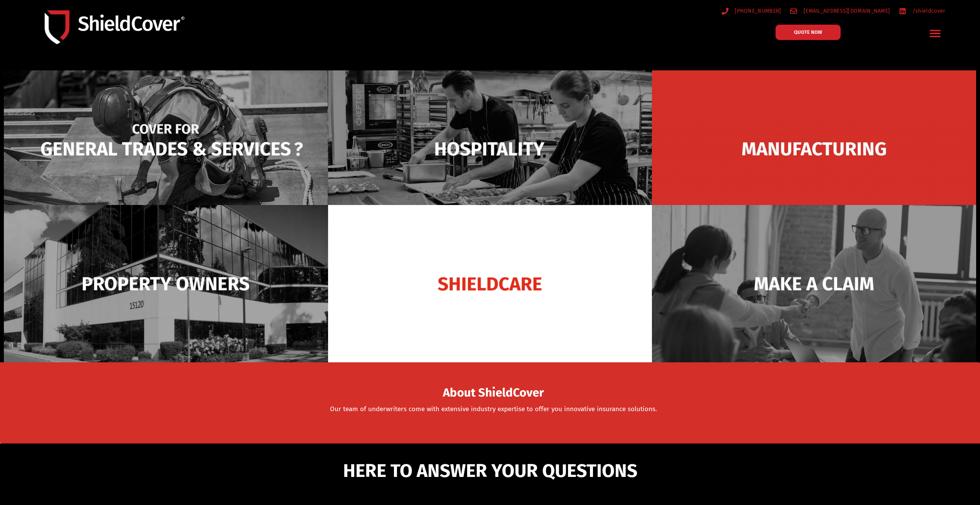 Image resolution: width=980 pixels, height=505 pixels. What do you see at coordinates (490, 471) in the screenshot?
I see `h5: HERE TO ANSWER YOUR QUESTIONS` at bounding box center [490, 471].